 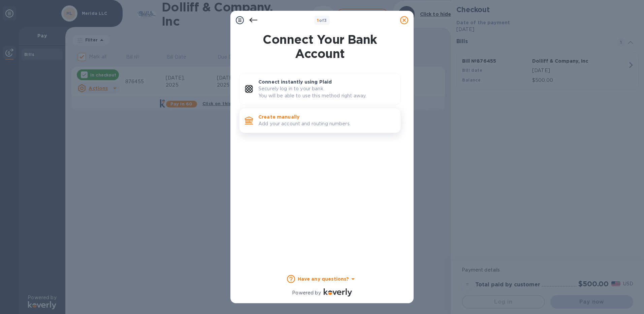 What do you see at coordinates (322, 20) in the screenshot?
I see `b: of 3` at bounding box center [322, 20].